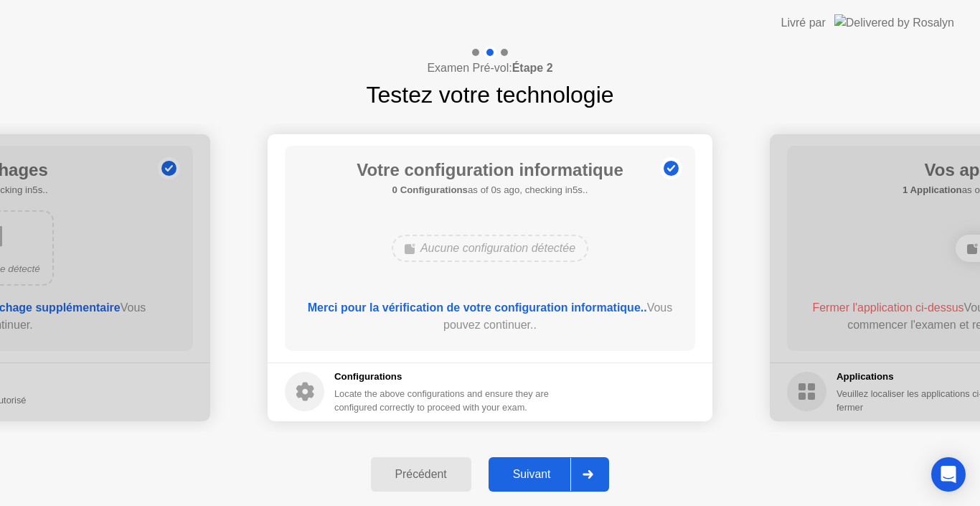  I want to click on div: Aucune configuration détectée, so click(490, 248).